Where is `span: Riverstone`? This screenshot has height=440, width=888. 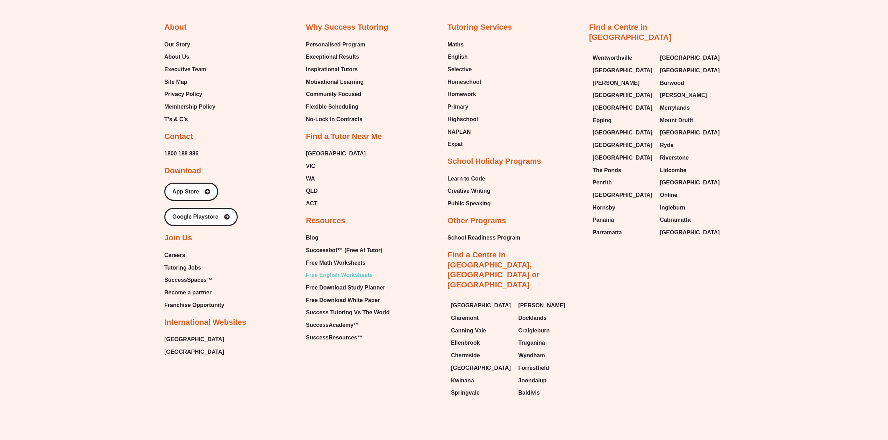
span: Riverstone is located at coordinates (674, 158).